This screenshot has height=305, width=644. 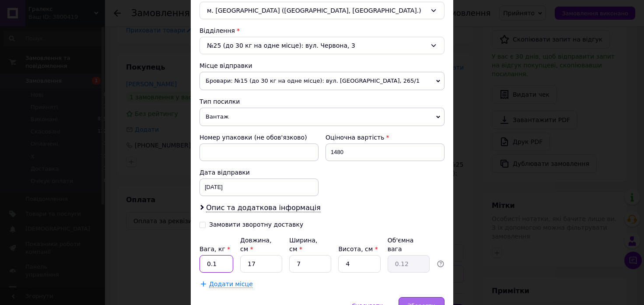 I want to click on span: Тип посилки, so click(x=220, y=102).